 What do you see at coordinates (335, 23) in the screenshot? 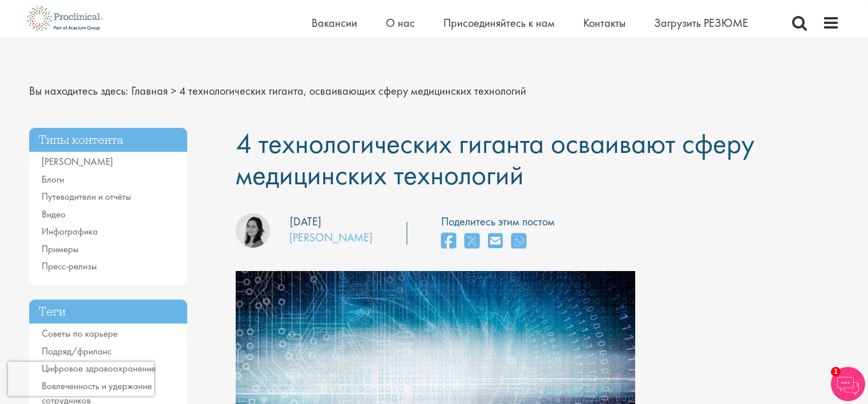
I see `ya-tr-span: Вакансии` at bounding box center [335, 23].